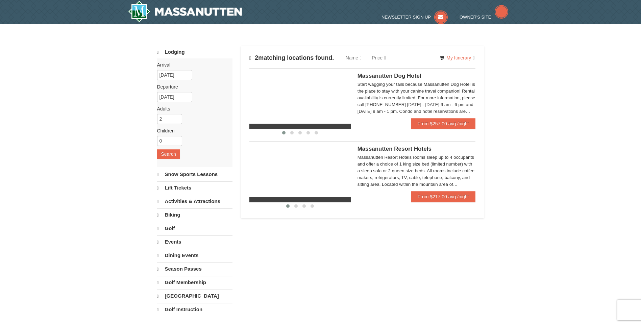 This screenshot has height=325, width=641. Describe the element at coordinates (192, 65) in the screenshot. I see `label: Arrival` at that location.